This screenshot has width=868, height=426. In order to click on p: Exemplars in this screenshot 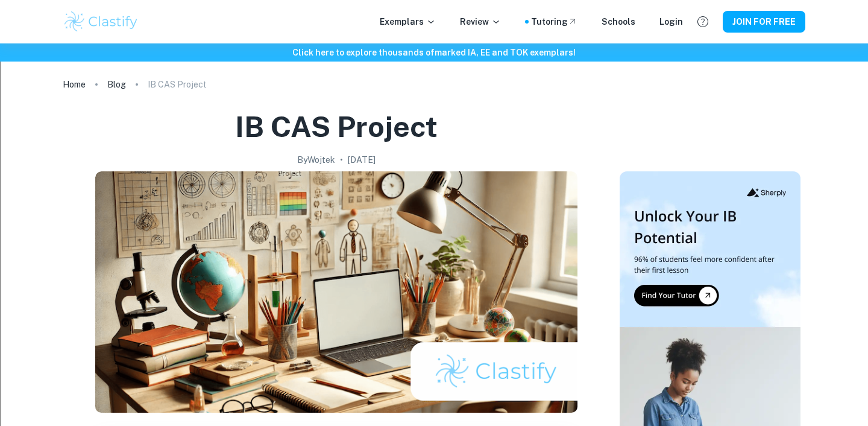, I will do `click(407, 21)`.